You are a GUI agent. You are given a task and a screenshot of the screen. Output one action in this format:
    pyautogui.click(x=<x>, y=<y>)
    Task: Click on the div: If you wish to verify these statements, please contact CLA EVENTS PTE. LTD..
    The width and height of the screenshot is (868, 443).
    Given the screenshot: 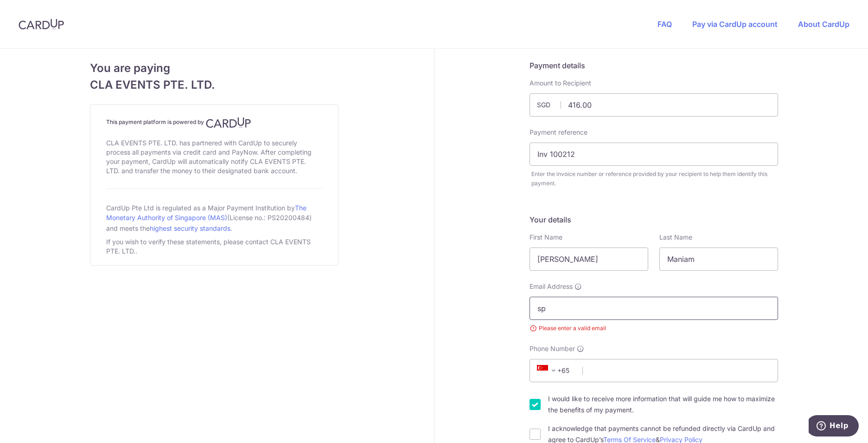 What is the action you would take?
    pyautogui.click(x=214, y=247)
    